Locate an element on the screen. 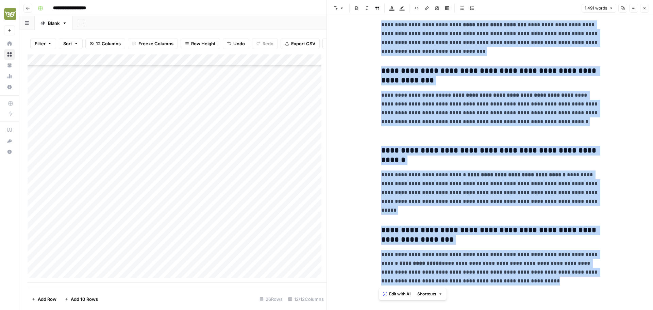  span: Filter is located at coordinates (40, 44).